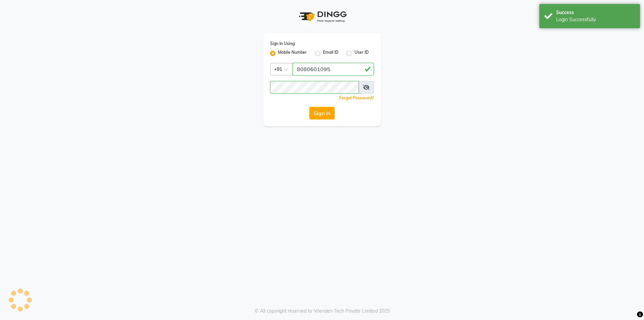  Describe the element at coordinates (322, 113) in the screenshot. I see `button: Sign In` at that location.